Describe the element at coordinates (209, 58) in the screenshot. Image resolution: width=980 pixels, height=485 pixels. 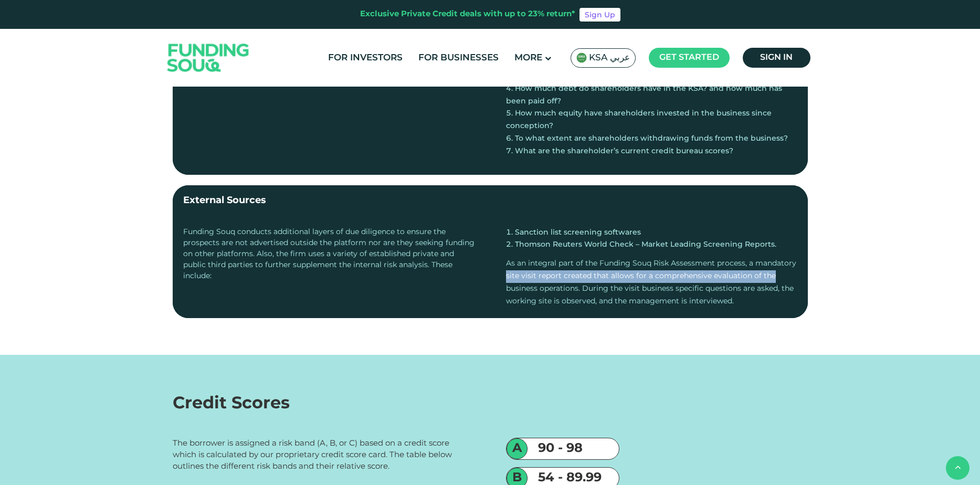
I see `img: Logo` at that location.